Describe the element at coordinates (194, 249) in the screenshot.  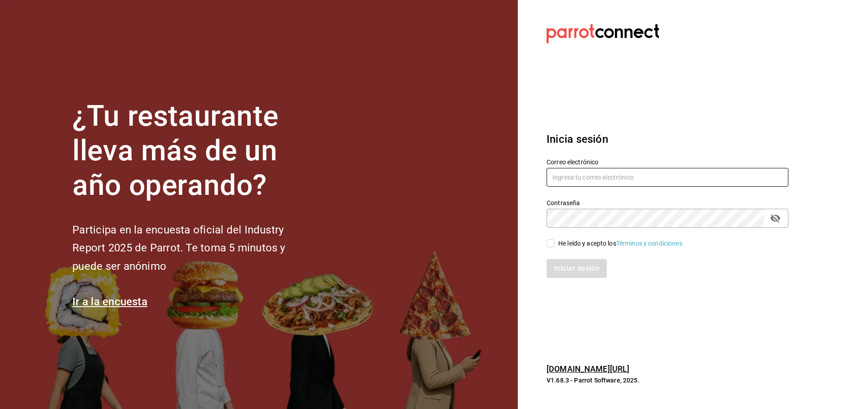
I see `h2: Participa en la encuesta oficial del Industry Report 2025 de Parrot. Te toma 5 minutos y puede se...` at that location.